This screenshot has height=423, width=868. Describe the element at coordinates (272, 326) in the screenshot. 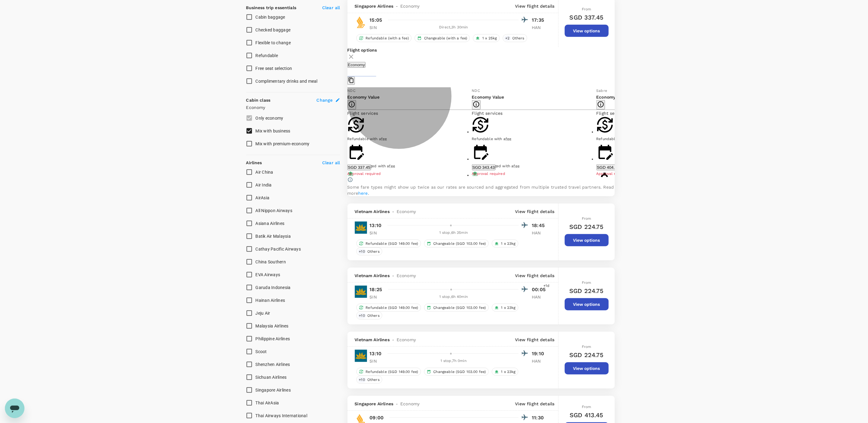

I see `span: Malaysia Airlines` at that location.